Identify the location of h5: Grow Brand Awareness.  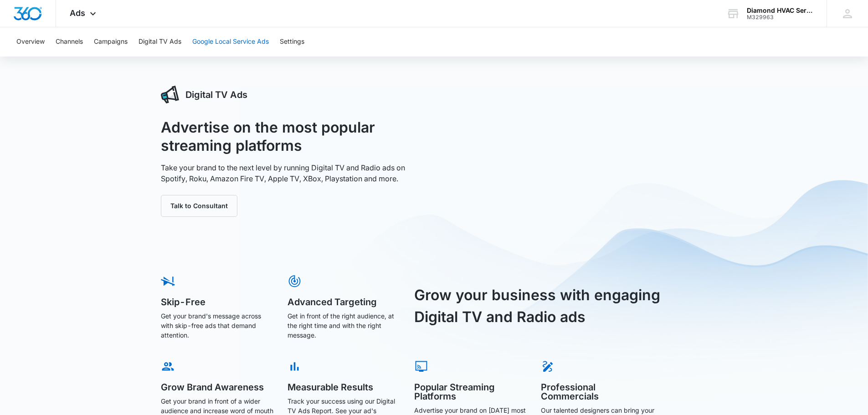
(218, 387).